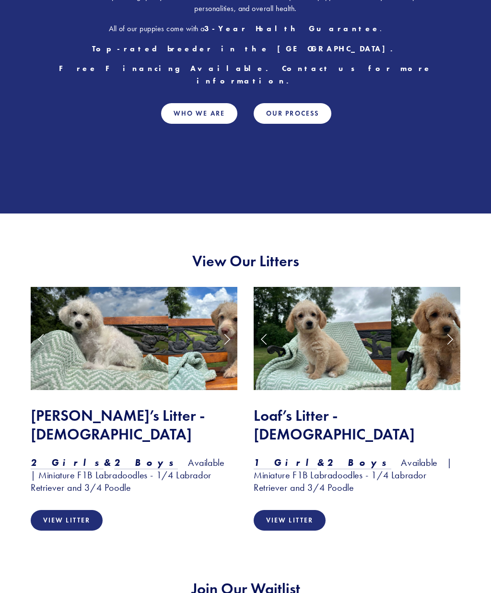  I want to click on img: Rey 10.jpg, so click(99, 339).